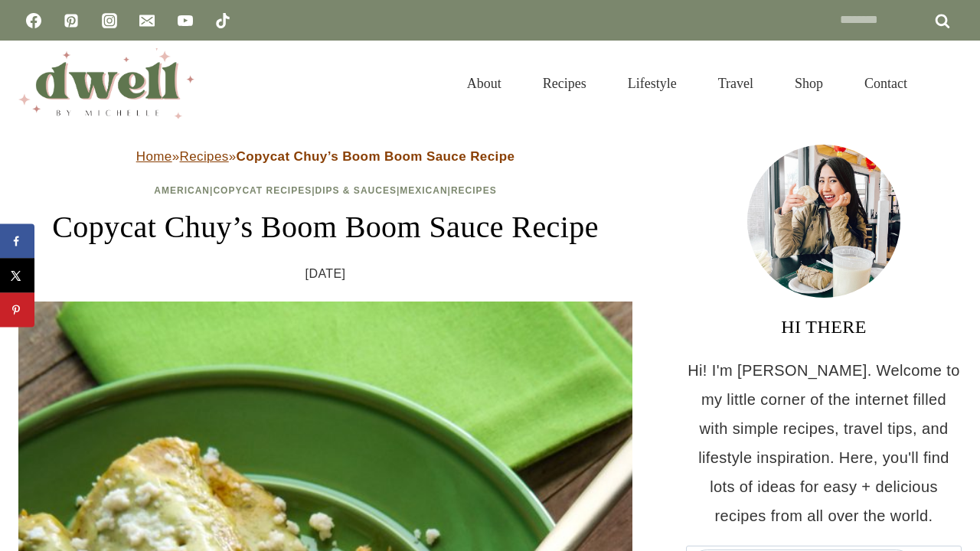  I want to click on a: YouTube, so click(186, 20).